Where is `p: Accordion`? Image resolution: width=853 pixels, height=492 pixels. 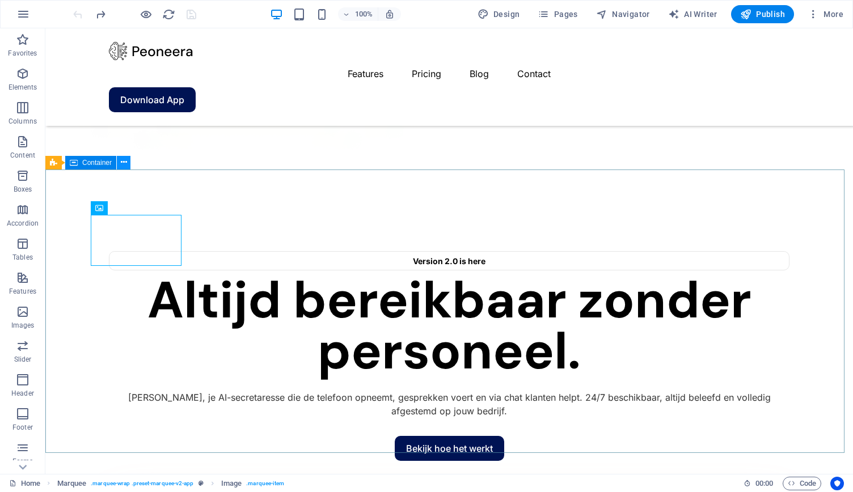 p: Accordion is located at coordinates (23, 223).